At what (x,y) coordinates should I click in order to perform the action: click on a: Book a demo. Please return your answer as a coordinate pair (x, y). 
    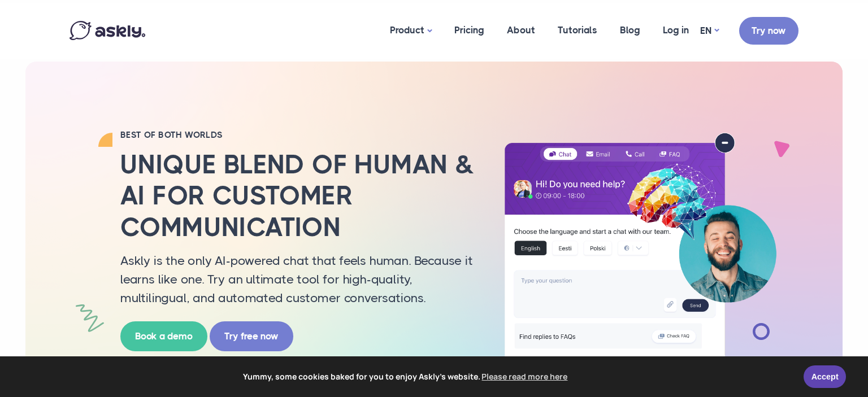
    Looking at the image, I should click on (164, 336).